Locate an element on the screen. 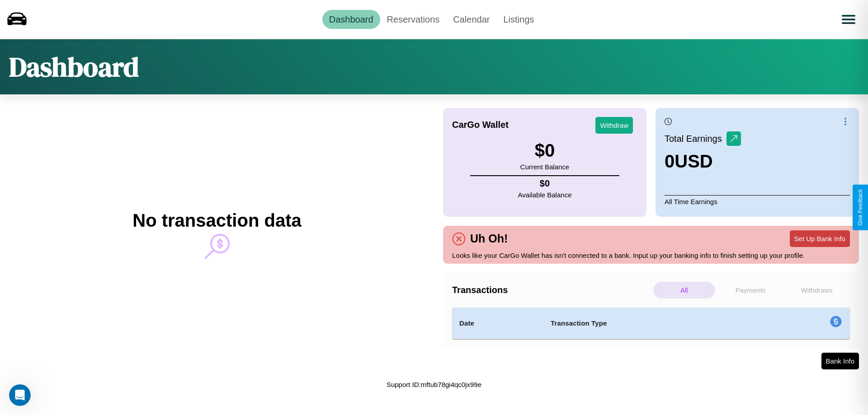  button: Open menu is located at coordinates (848, 19).